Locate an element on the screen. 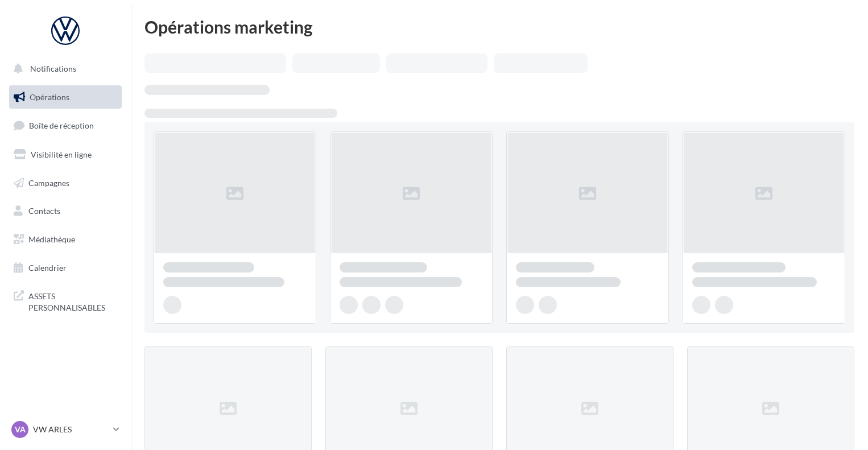 Image resolution: width=868 pixels, height=450 pixels. span: Contacts is located at coordinates (44, 210).